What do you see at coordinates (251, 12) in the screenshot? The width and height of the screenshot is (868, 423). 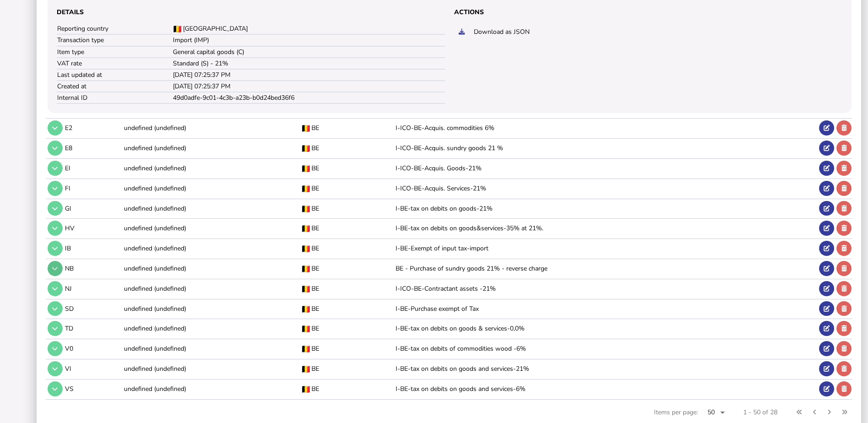 I see `h3: Details` at bounding box center [251, 12].